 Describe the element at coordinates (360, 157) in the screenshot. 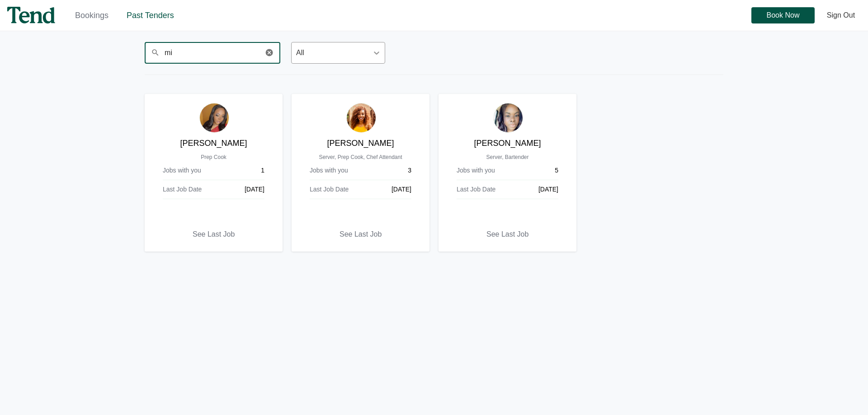

I see `p: Server, Prep Cook, Chef Attendant` at that location.